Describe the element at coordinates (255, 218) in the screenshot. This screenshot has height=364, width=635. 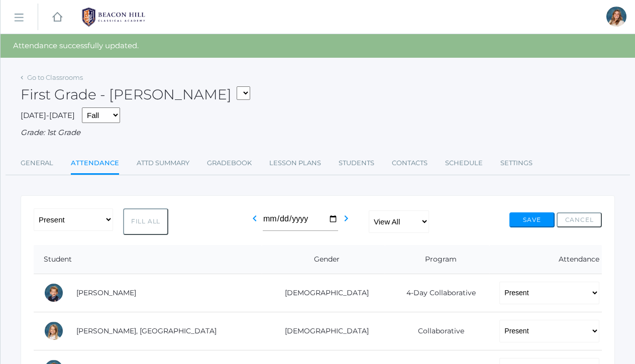
I see `i: chevron_left` at that location.